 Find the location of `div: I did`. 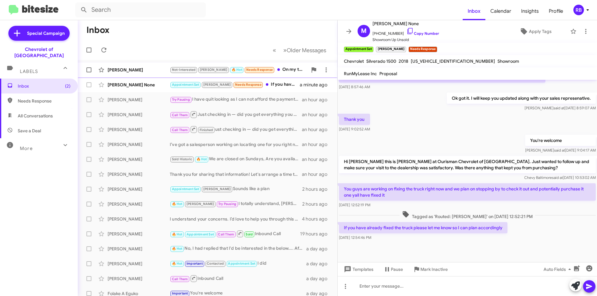

div: I did is located at coordinates (238, 264).